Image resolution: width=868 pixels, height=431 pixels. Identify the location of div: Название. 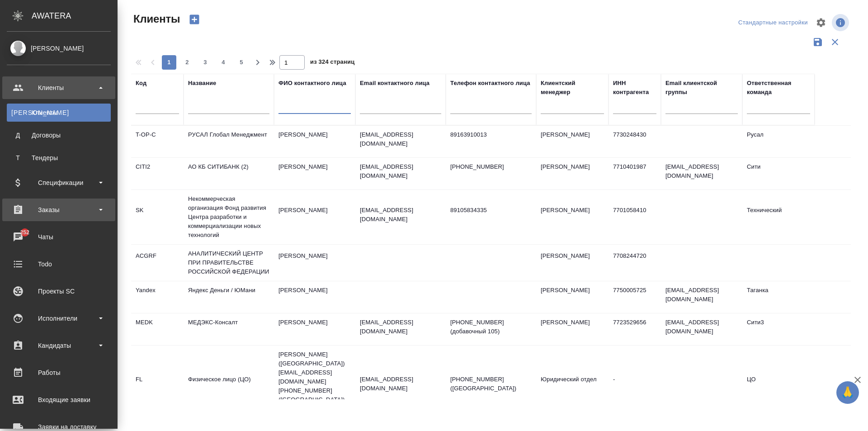
(202, 83).